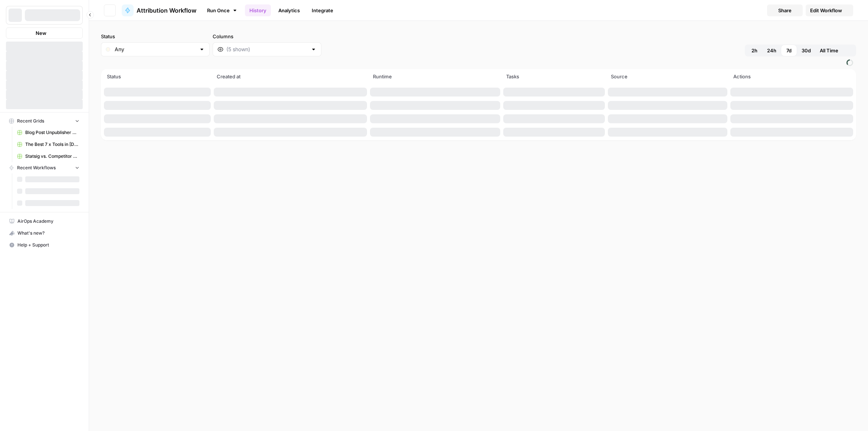 The image size is (868, 431). I want to click on button: Share, so click(785, 10).